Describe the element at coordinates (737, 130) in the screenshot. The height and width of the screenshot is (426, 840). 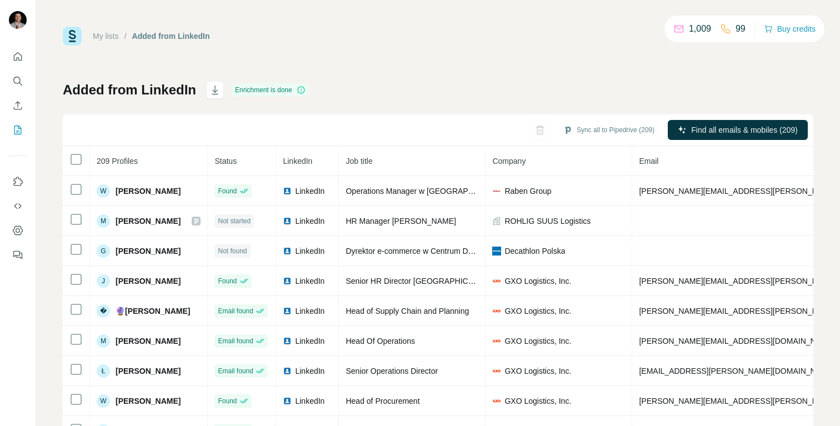
I see `button: Find all emails & mobiles (209)` at that location.